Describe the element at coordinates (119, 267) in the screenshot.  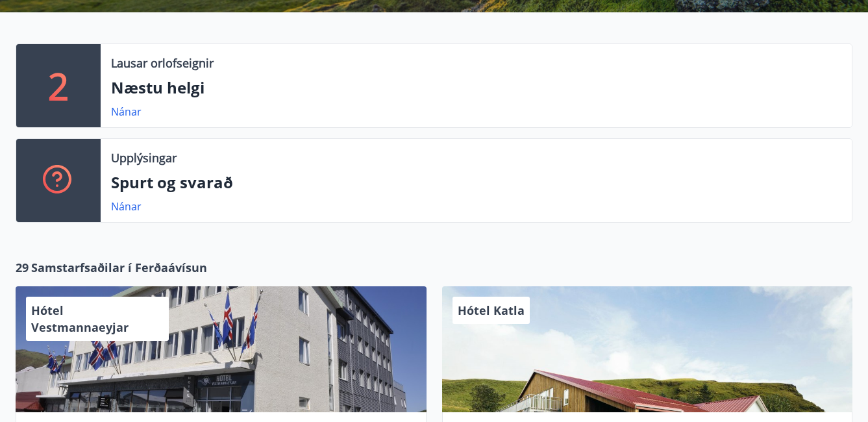
I see `span: Samstarfsaðilar í Ferðaávísun` at that location.